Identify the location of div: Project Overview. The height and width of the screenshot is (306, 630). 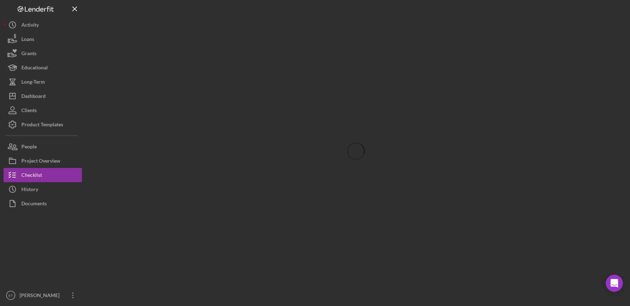
(41, 162).